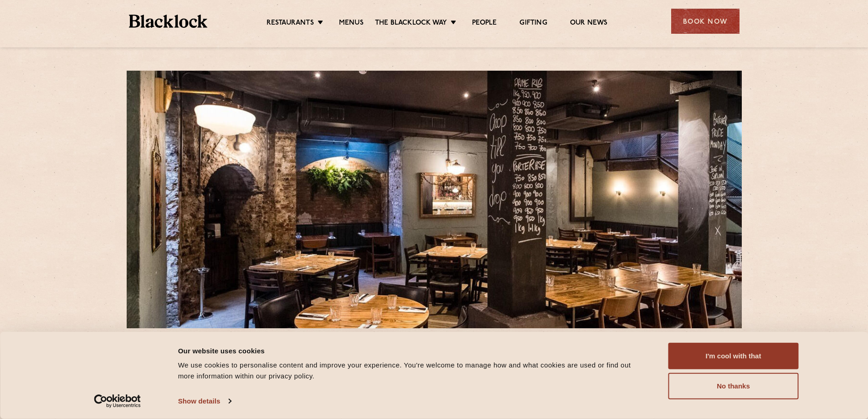  Describe the element at coordinates (589, 24) in the screenshot. I see `a: Our News` at that location.